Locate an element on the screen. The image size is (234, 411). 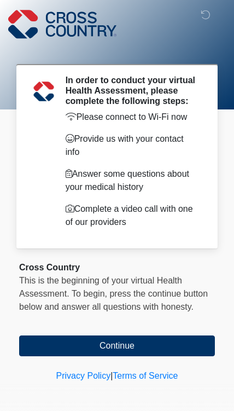
img: Agent Avatar is located at coordinates (44, 91).